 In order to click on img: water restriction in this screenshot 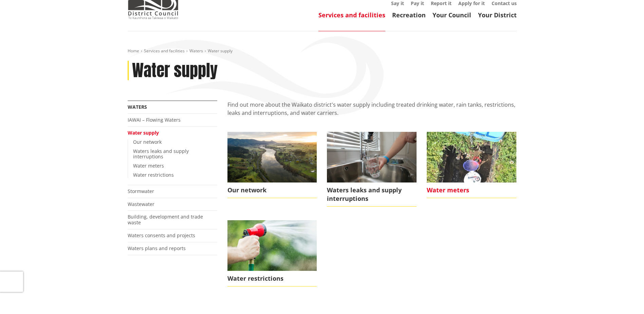, I will do `click(272, 245)`.